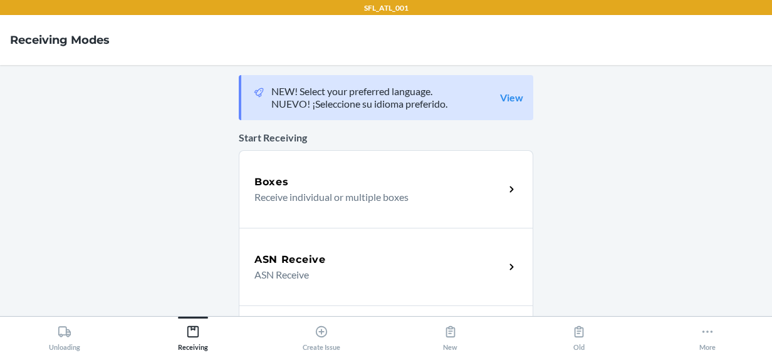 The height and width of the screenshot is (353, 772). What do you see at coordinates (707, 334) in the screenshot?
I see `button: More` at bounding box center [707, 334].